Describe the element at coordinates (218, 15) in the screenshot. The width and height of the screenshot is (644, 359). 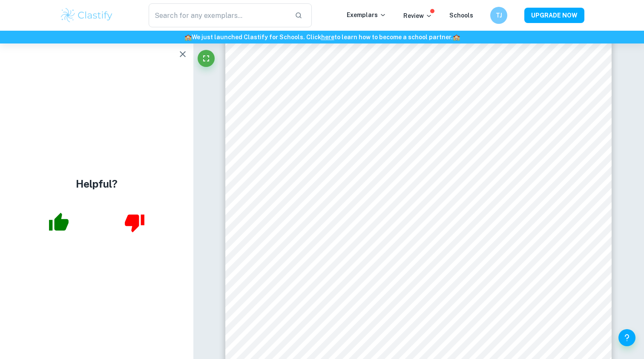
I see `input: Search for any exemplars...` at that location.